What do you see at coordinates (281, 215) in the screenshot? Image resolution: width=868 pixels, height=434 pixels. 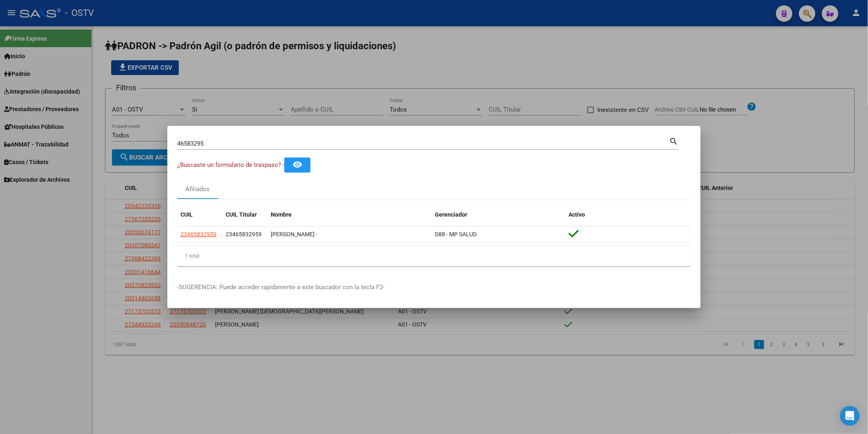 I see `span: Nombre` at bounding box center [281, 215].